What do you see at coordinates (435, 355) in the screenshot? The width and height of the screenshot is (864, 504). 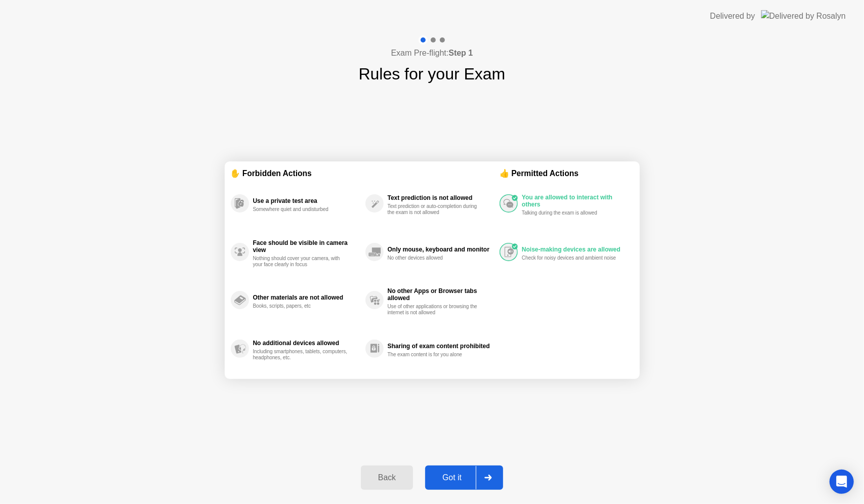 I see `div: The exam content is for you alone` at bounding box center [435, 355].